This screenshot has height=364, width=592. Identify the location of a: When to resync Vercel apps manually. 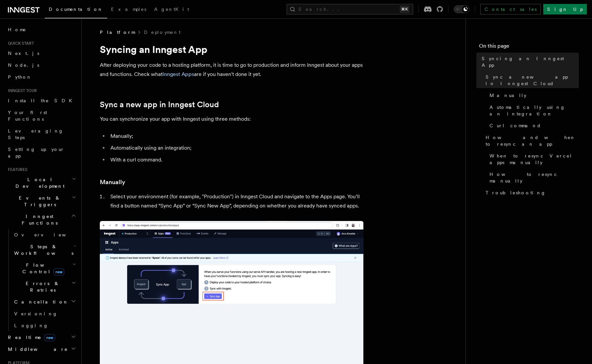
(533, 159).